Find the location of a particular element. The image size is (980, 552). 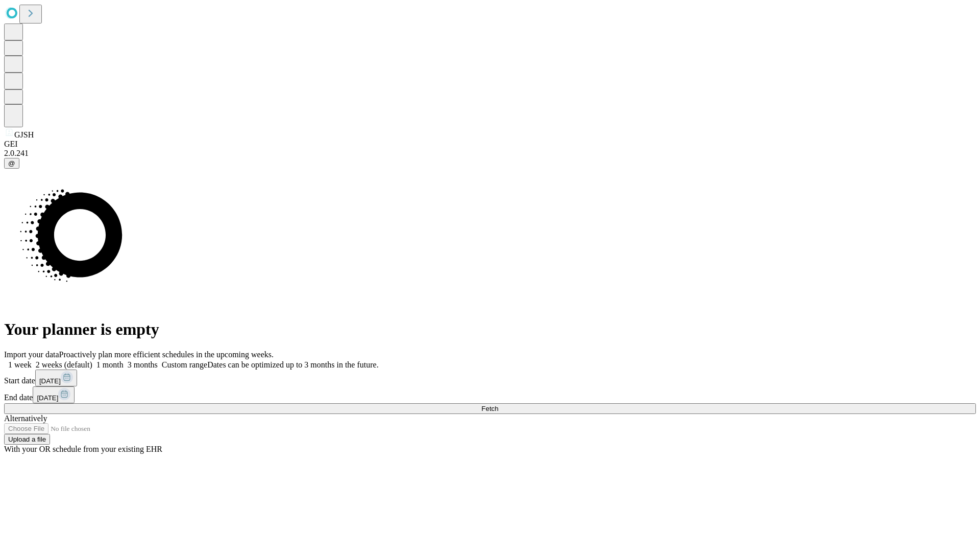

span: Dates can be optimized up to 3 months in the future. is located at coordinates (293, 364).